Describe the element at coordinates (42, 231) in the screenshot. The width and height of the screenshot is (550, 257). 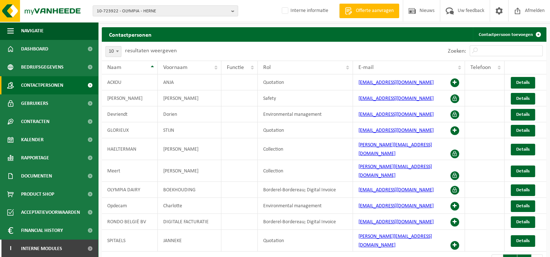
I see `span: Financial History` at that location.